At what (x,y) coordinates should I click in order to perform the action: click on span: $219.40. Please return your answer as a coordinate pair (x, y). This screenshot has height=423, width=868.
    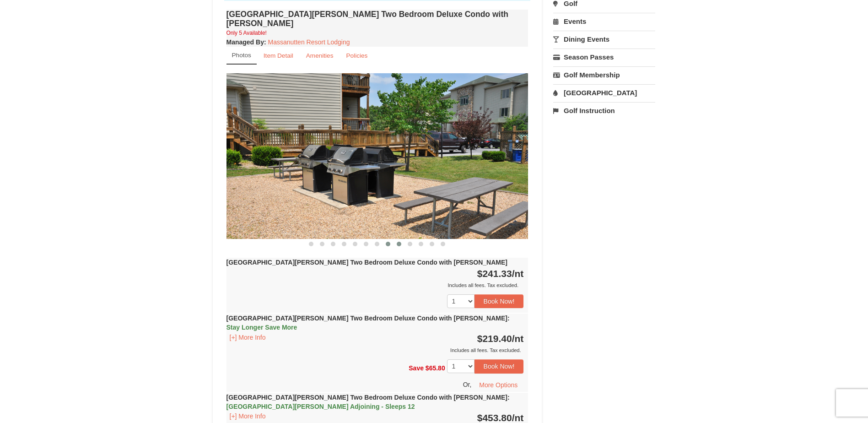
    Looking at the image, I should click on (495, 338).